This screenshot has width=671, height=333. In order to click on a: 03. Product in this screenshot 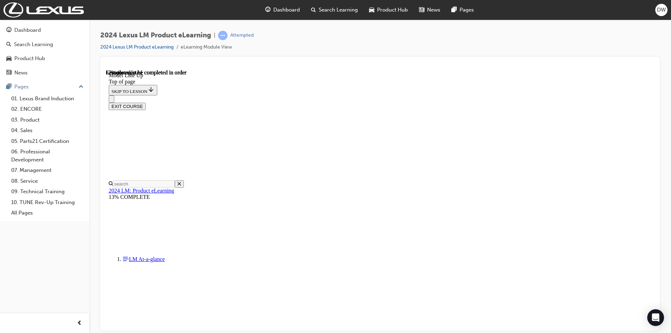, I will do `click(47, 120)`.